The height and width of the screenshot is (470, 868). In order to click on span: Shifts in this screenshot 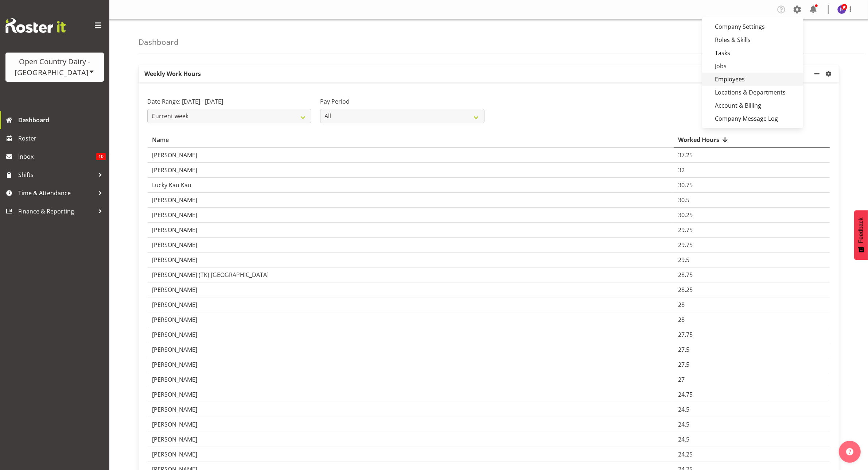, I will do `click(56, 175)`.